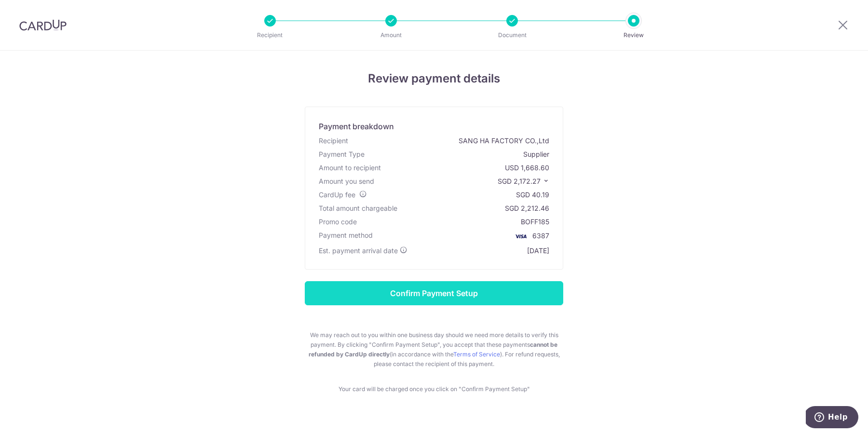  I want to click on div: Promo code, so click(338, 222).